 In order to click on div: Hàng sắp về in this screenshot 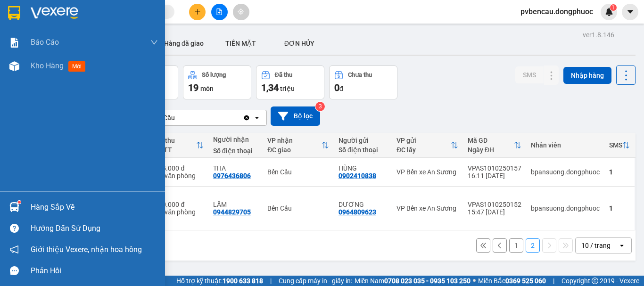, I will do `click(94, 208)`.